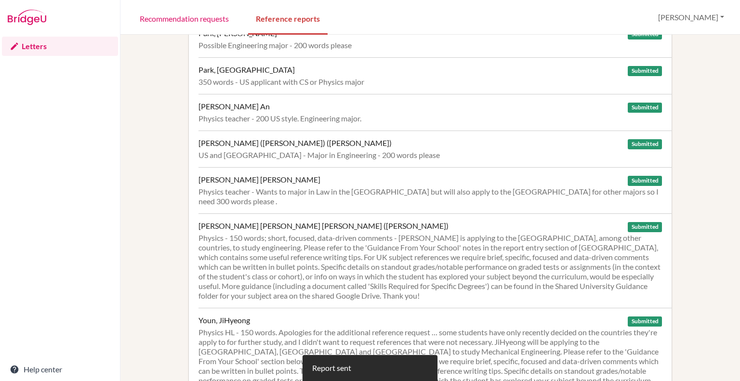 This screenshot has height=381, width=740. Describe the element at coordinates (430, 82) in the screenshot. I see `div: 350 words - US applicant with CS or Physics major` at that location.